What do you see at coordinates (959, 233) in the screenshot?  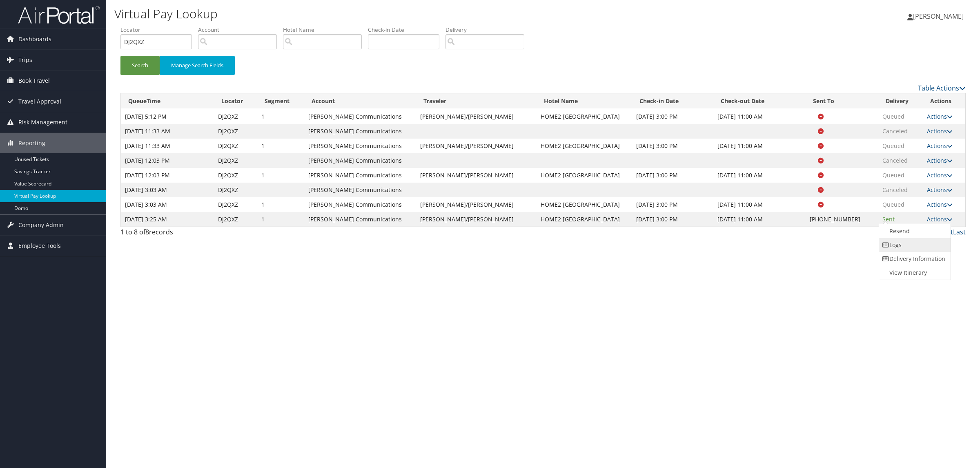 I see `a: Last` at bounding box center [959, 233].